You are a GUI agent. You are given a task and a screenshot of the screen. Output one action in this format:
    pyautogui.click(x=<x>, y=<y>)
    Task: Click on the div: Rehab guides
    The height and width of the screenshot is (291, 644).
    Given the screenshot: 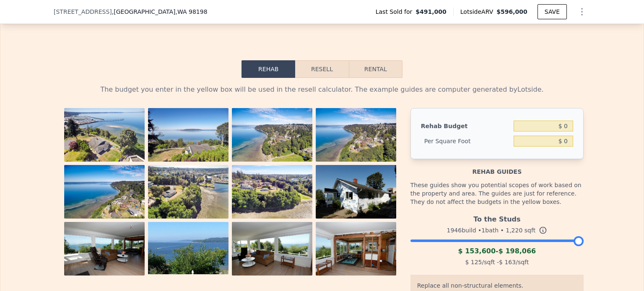 What is the action you would take?
    pyautogui.click(x=497, y=168)
    